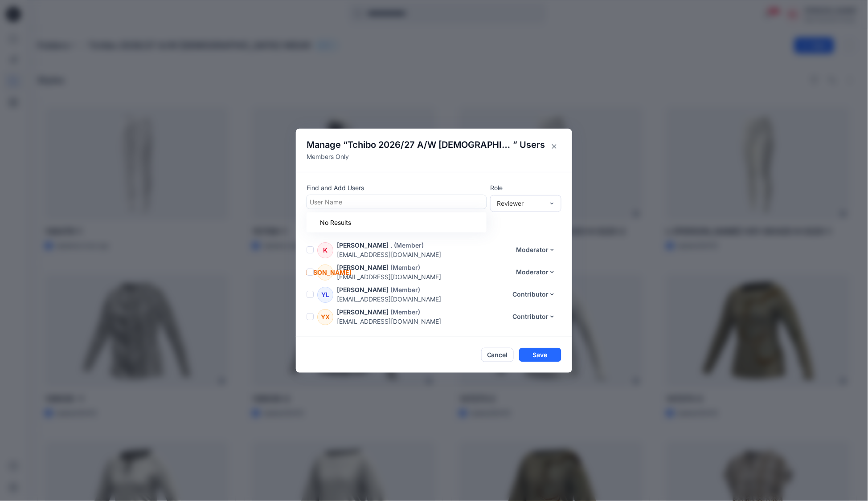 The image size is (868, 501). What do you see at coordinates (326, 317) in the screenshot?
I see `div: YX` at bounding box center [326, 317].